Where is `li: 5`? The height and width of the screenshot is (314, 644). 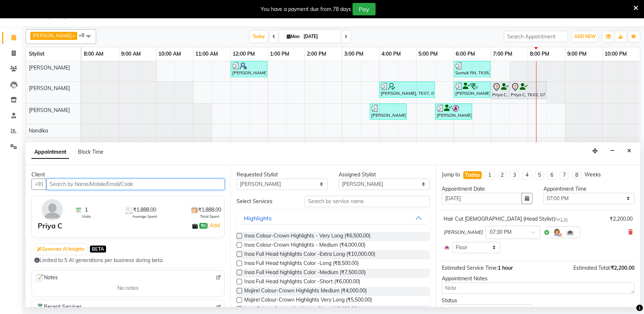 li: 5 is located at coordinates (539, 175).